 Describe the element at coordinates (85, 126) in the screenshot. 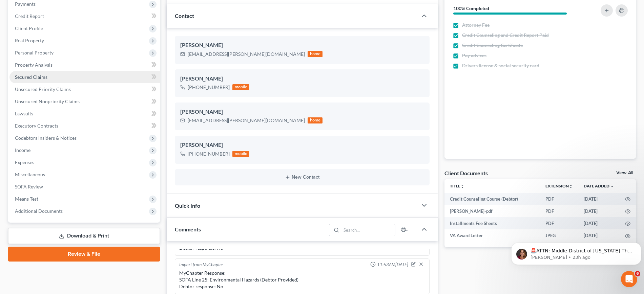

I see `a: Executory Contracts` at that location.